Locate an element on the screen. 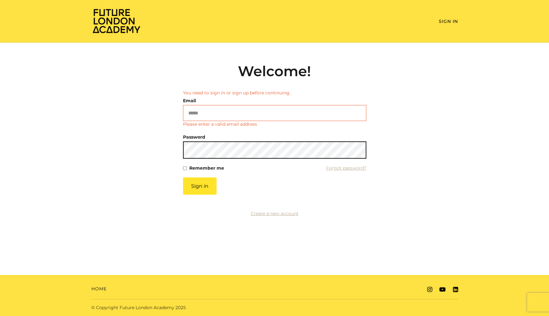  label: Password is located at coordinates (194, 137).